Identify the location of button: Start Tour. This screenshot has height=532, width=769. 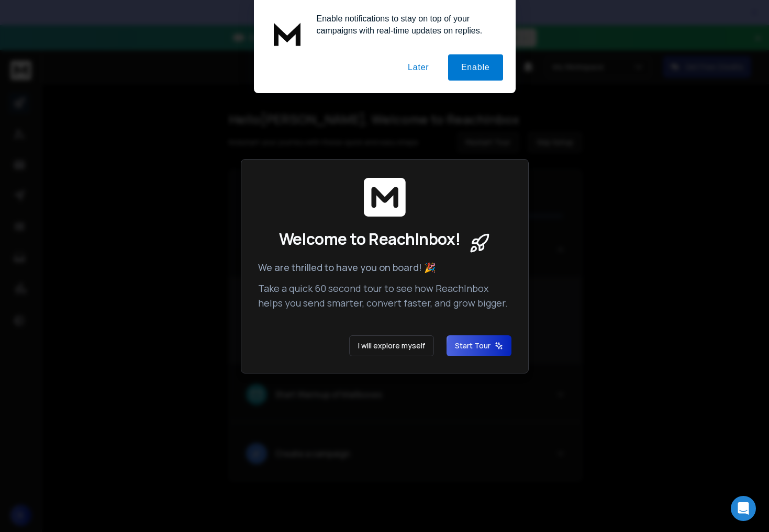
(479, 346).